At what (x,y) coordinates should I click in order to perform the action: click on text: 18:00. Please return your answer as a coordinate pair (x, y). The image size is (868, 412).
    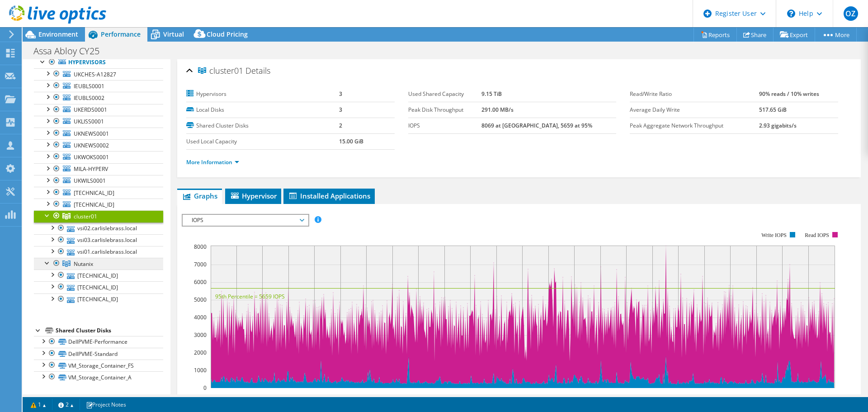
    Looking at the image, I should click on (393, 396).